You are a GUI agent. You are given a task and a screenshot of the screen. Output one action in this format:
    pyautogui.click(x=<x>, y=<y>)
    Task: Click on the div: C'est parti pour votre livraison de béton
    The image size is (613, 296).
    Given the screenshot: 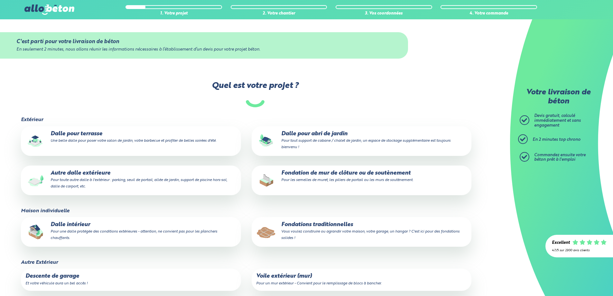 What is the action you would take?
    pyautogui.click(x=204, y=42)
    